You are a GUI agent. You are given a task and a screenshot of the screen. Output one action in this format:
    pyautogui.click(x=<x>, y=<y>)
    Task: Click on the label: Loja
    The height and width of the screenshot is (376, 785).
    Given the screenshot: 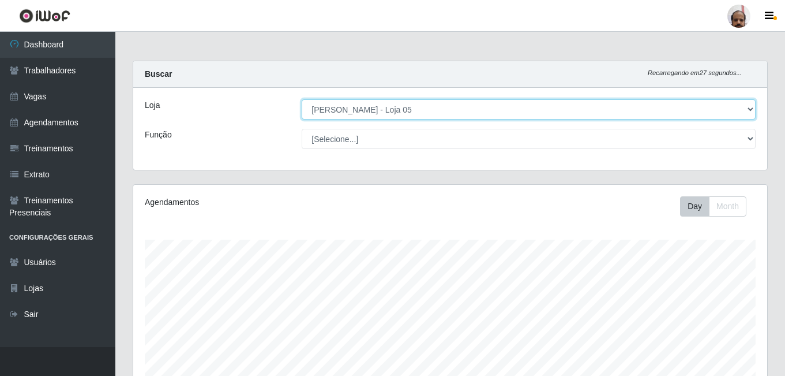 What is the action you would take?
    pyautogui.click(x=152, y=105)
    